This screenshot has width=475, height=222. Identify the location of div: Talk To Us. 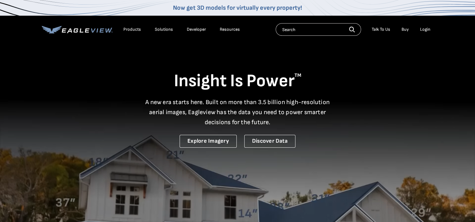
(381, 30).